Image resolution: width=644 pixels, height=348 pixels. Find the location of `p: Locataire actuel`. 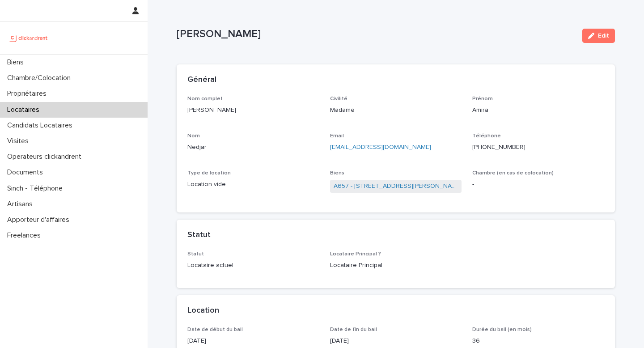

p: Locataire actuel is located at coordinates (253, 265).